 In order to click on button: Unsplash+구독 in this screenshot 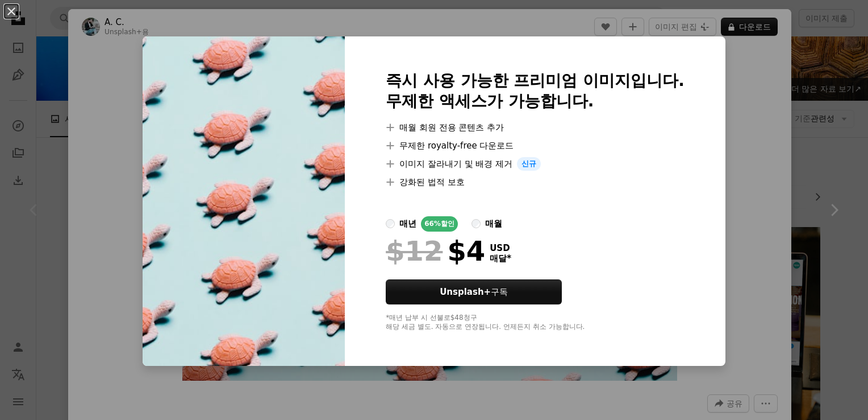, I will do `click(474, 292)`.